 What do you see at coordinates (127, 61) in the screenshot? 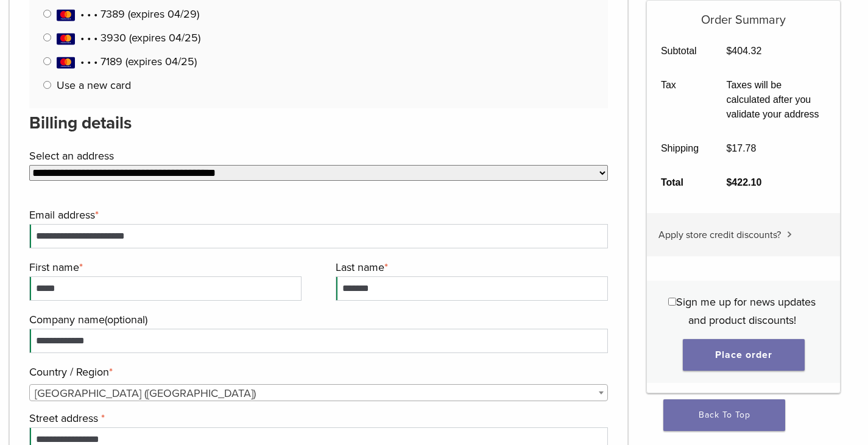
I see `span: • • • 7189 (expires 04/25)` at bounding box center [127, 61].